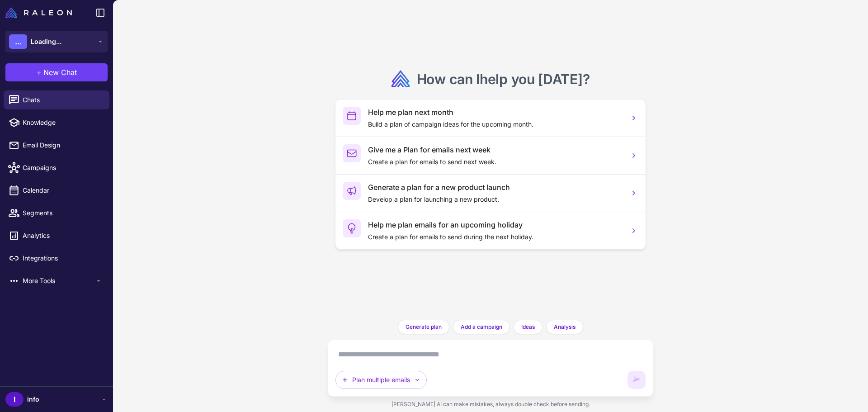 This screenshot has width=868, height=412. What do you see at coordinates (56, 258) in the screenshot?
I see `a: Integrations` at bounding box center [56, 258].